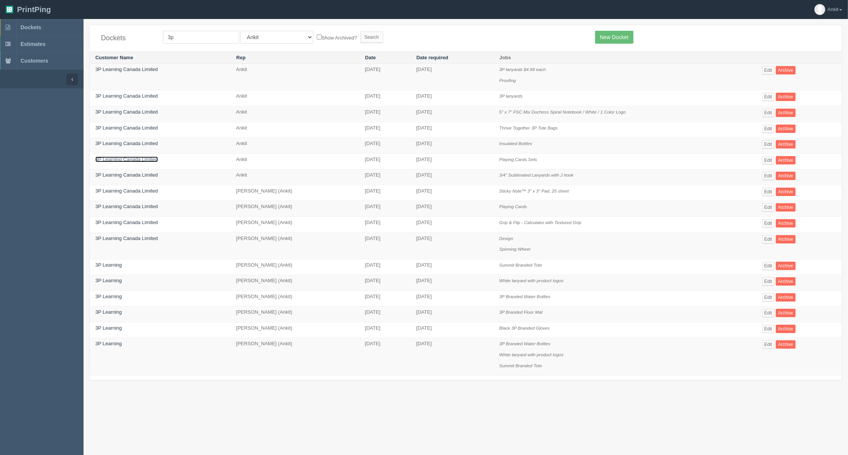 Image resolution: width=848 pixels, height=455 pixels. I want to click on i: 3P lanyards $4.99 each, so click(522, 69).